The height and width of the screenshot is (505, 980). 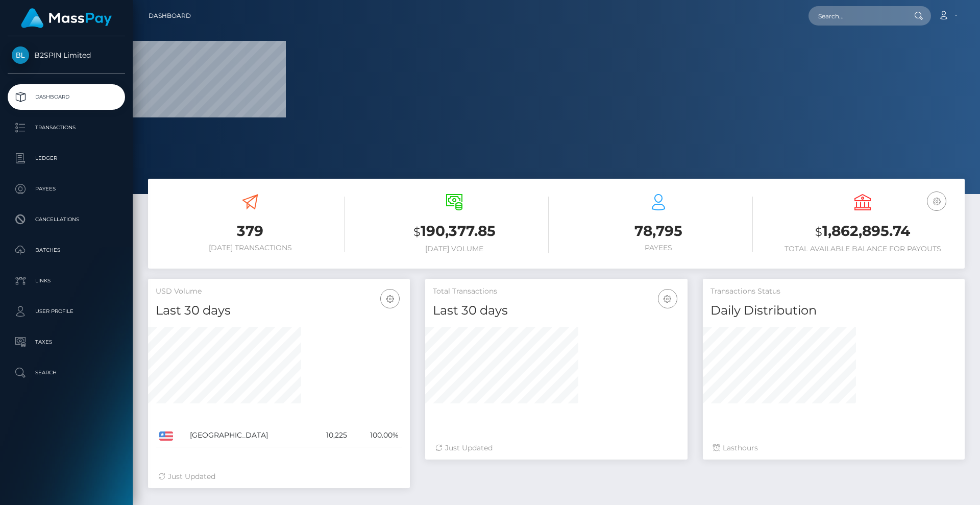 I want to click on p: Ledger, so click(x=66, y=158).